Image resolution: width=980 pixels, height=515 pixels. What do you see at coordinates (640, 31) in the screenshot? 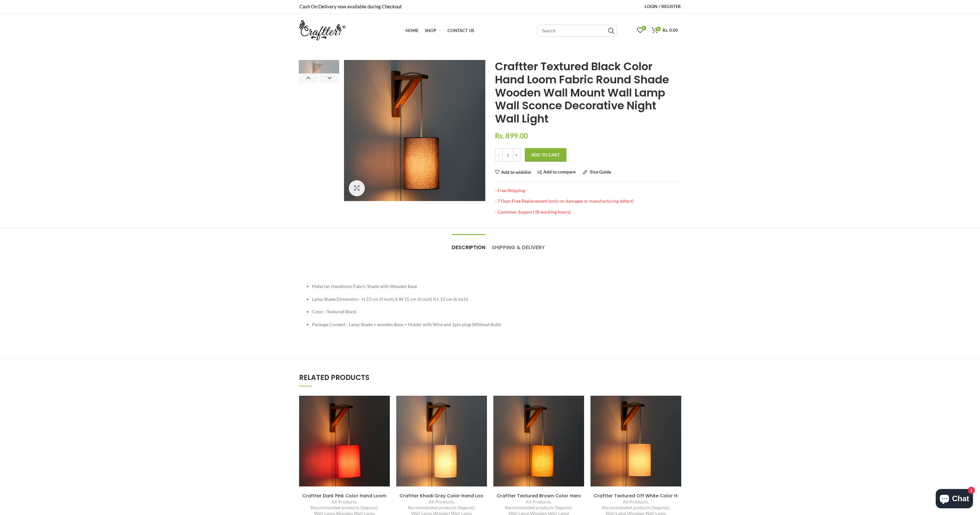
I see `a: 0` at bounding box center [640, 31].